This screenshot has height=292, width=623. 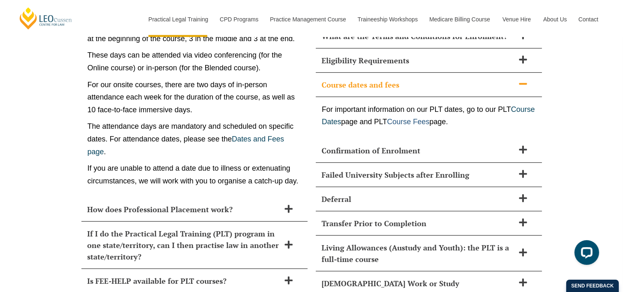 I want to click on a: Practical Legal Training, so click(x=178, y=19).